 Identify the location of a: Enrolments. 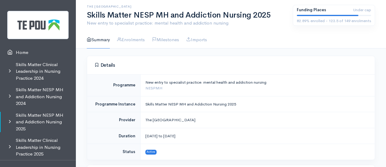
(131, 40).